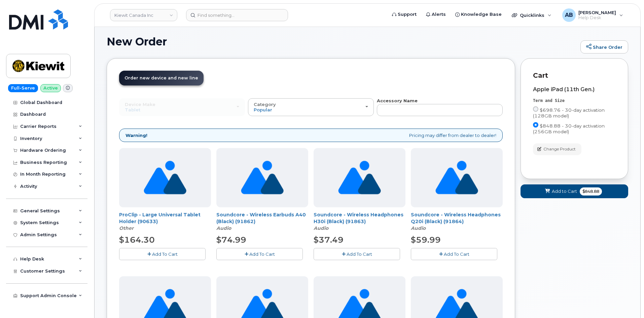 The width and height of the screenshot is (644, 318). I want to click on h1: New Order, so click(342, 41).